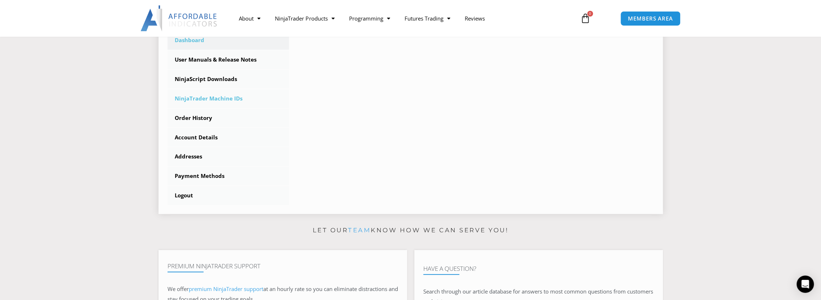 This screenshot has height=300, width=821. What do you see at coordinates (179, 18) in the screenshot?
I see `img: LogoAI | Affordable Indicators – NinjaTrader` at bounding box center [179, 18].